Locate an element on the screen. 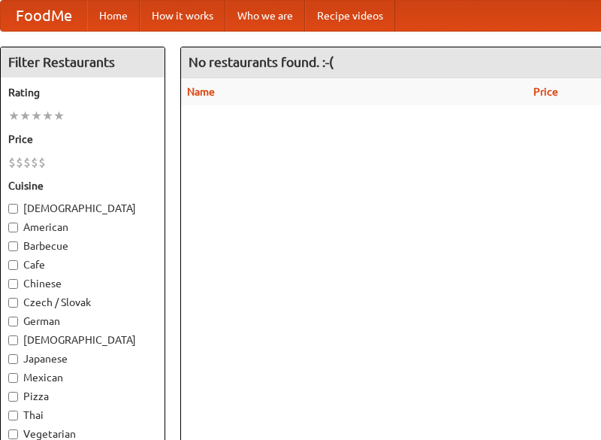 The image size is (601, 440). label: Cafe is located at coordinates (83, 265).